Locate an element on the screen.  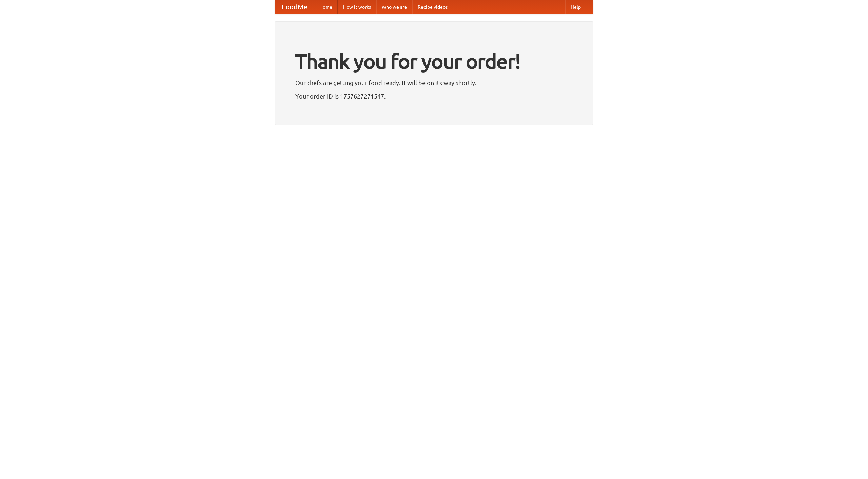
a: FoodMe is located at coordinates (294, 7).